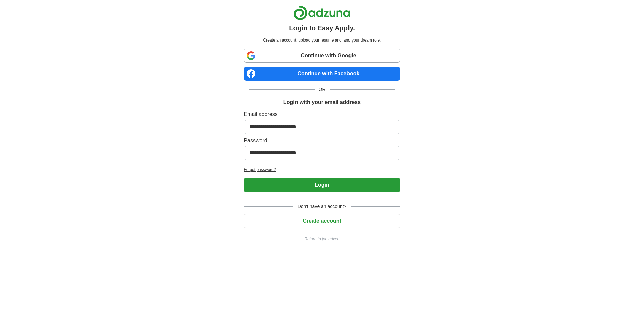 This screenshot has height=319, width=644. Describe the element at coordinates (322, 141) in the screenshot. I see `label: Password` at that location.